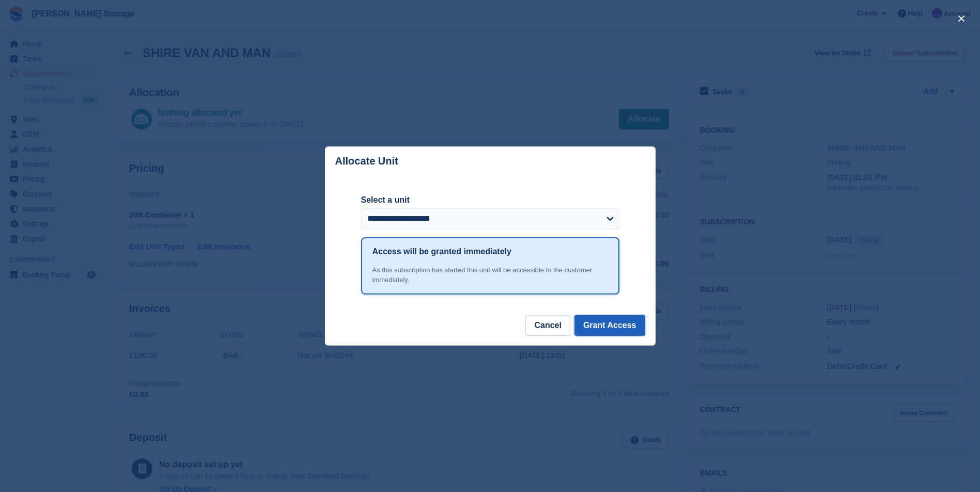 This screenshot has height=492, width=980. What do you see at coordinates (547, 326) in the screenshot?
I see `button: Cancel` at bounding box center [547, 326].